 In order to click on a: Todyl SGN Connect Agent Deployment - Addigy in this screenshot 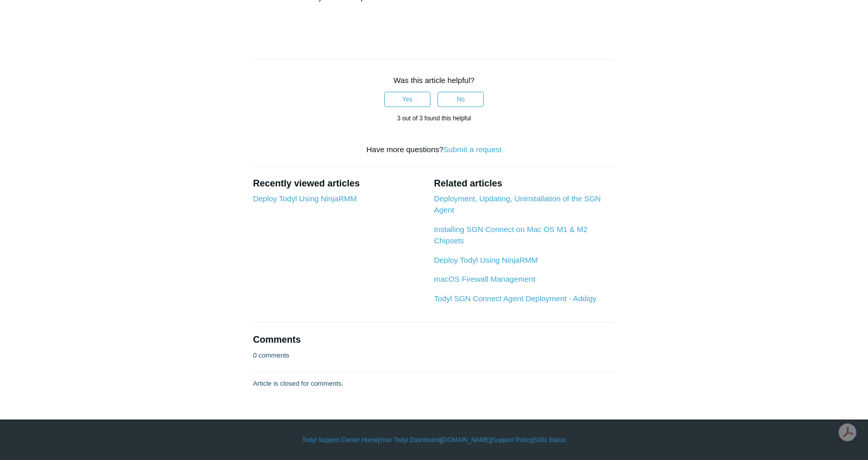, I will do `click(515, 298)`.